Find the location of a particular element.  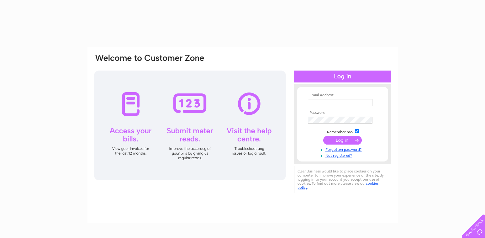

th: Password: is located at coordinates (343, 113).